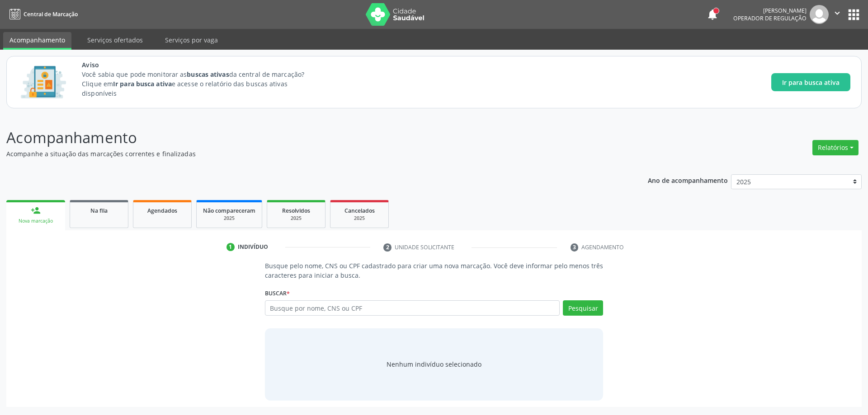  I want to click on a: Acompanhamento, so click(37, 41).